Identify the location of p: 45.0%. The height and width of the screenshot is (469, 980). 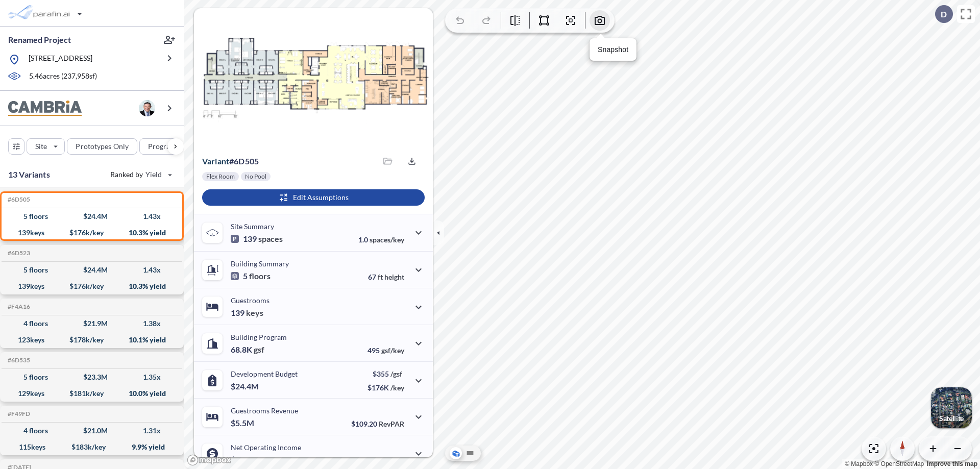
(382, 460).